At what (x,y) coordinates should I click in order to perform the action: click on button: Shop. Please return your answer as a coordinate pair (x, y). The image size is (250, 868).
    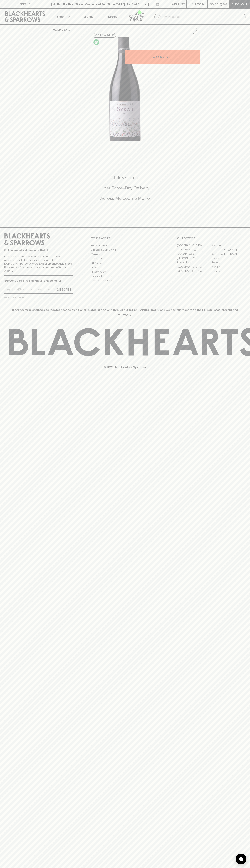
    Looking at the image, I should click on (62, 16).